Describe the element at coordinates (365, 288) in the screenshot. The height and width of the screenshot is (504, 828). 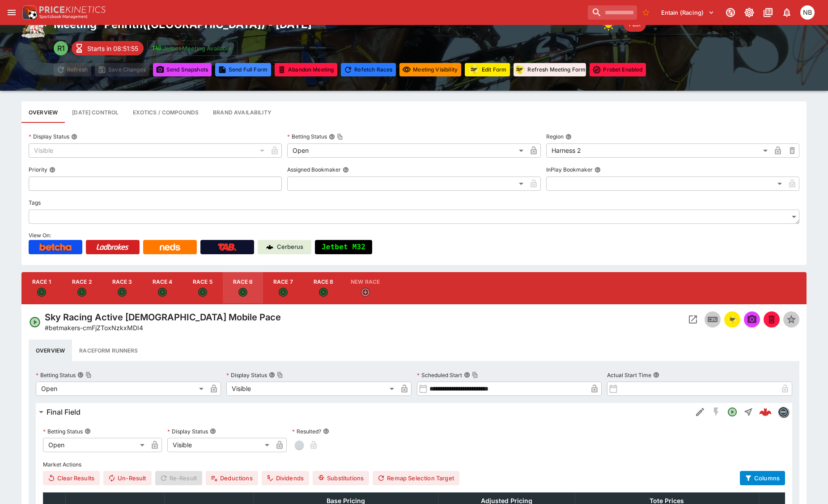
I see `button: New Race` at that location.